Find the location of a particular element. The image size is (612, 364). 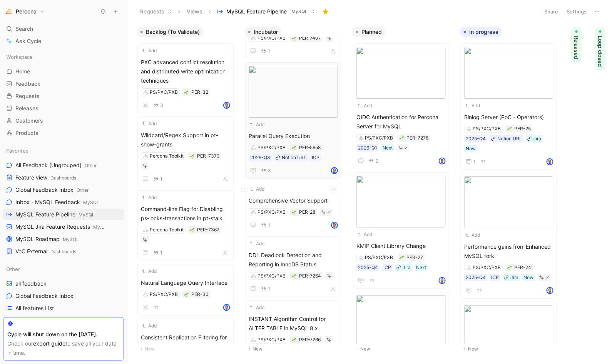

span: Other is located at coordinates (91, 165).